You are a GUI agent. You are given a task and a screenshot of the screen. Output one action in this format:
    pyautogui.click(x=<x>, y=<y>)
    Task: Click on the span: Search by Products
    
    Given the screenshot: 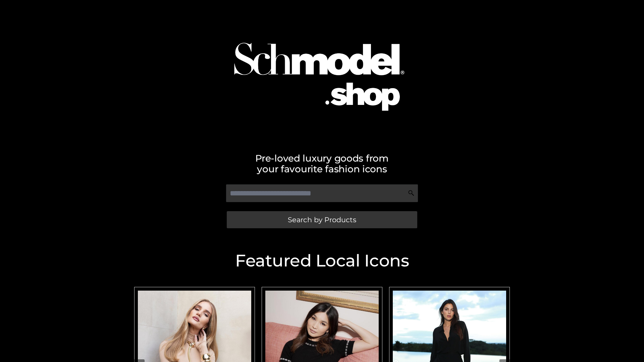 What is the action you would take?
    pyautogui.click(x=322, y=220)
    